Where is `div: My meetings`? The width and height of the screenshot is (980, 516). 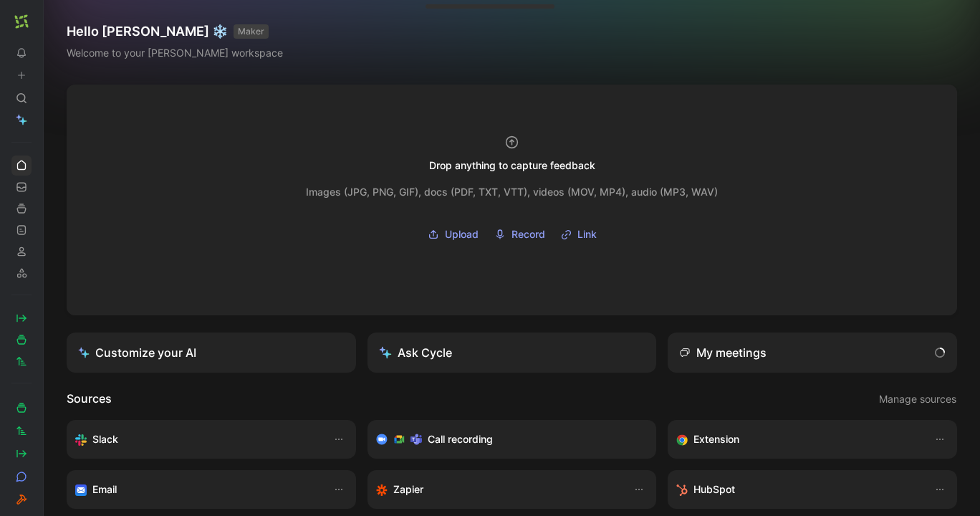
div: My meetings is located at coordinates (723, 352).